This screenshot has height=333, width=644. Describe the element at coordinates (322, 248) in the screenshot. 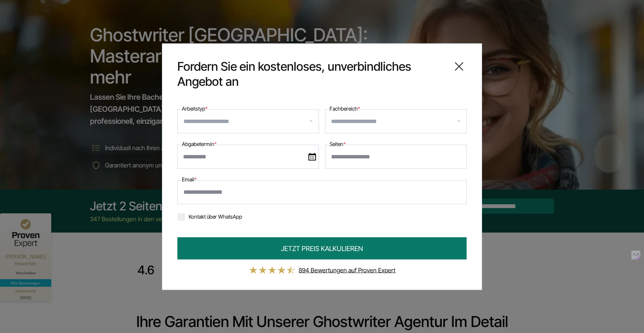

I see `span: JETZT PREIS KALKULIEREN` at that location.